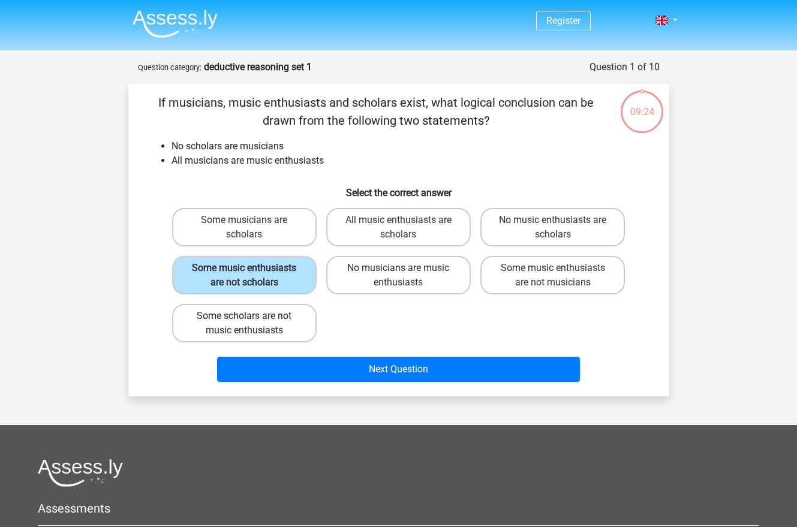  What do you see at coordinates (411, 161) in the screenshot?
I see `li: All musicians are music enthusiasts` at bounding box center [411, 161].